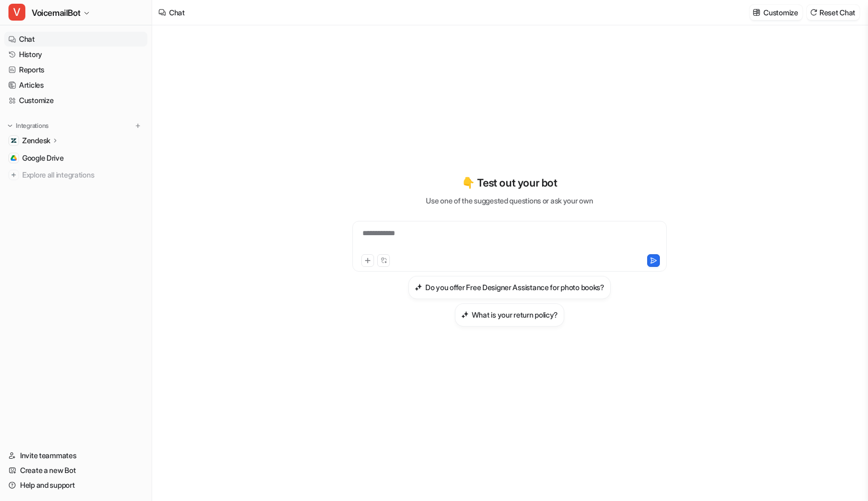 The image size is (868, 501). Describe the element at coordinates (515, 287) in the screenshot. I see `h3: Do you offer Free Designer Assistance for photo books?` at that location.